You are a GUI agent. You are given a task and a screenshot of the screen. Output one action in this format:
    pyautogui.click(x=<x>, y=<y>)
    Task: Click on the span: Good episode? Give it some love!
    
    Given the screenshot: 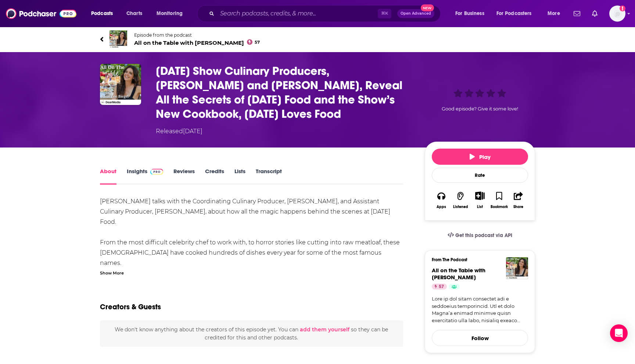 What is the action you would take?
    pyautogui.click(x=480, y=109)
    